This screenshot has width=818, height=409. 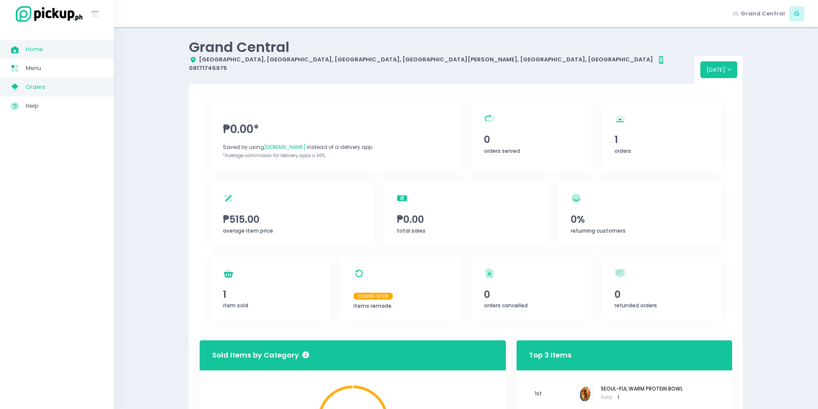 What do you see at coordinates (64, 106) in the screenshot?
I see `span: Help` at bounding box center [64, 106].